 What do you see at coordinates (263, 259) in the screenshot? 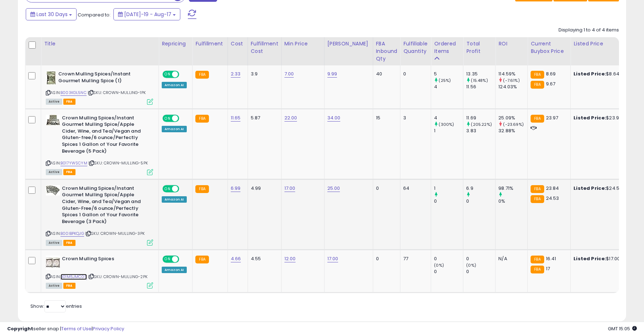
I see `div: 4.55` at bounding box center [263, 259].